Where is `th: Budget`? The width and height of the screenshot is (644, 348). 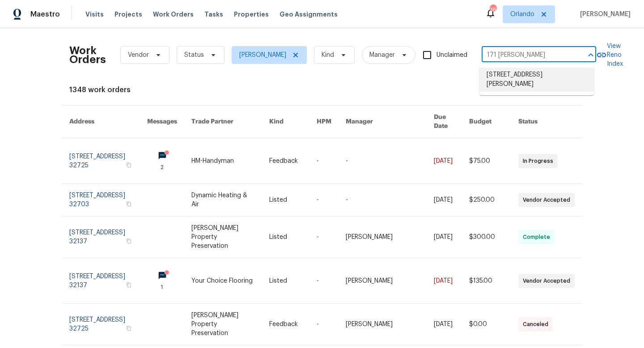
th: Budget is located at coordinates (486, 122).